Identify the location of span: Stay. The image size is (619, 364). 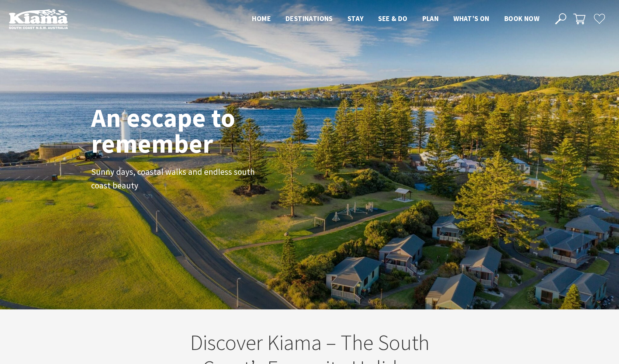
(355, 18).